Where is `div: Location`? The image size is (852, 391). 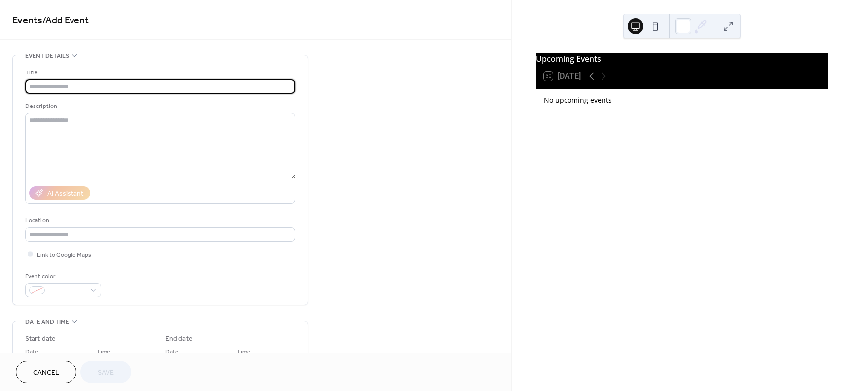 div: Location is located at coordinates (159, 220).